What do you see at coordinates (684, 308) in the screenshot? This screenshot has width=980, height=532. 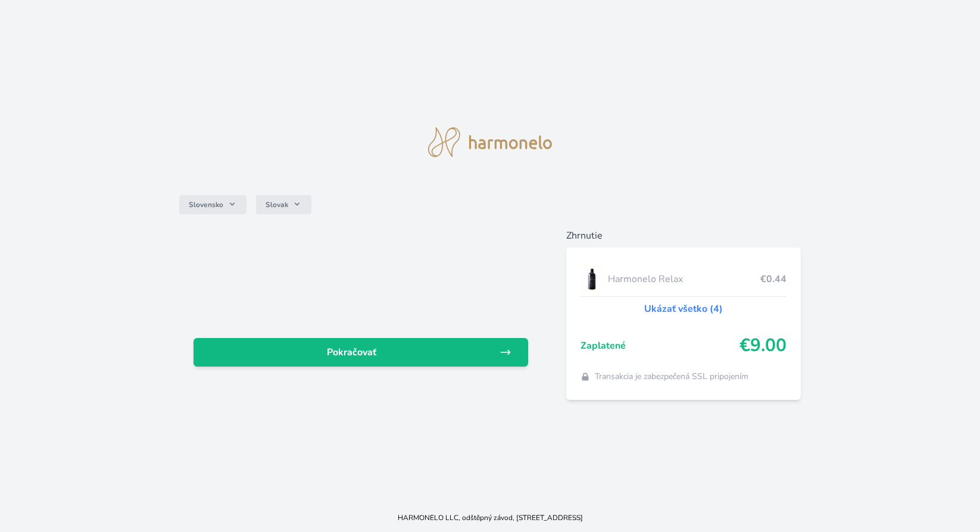 I see `a: Ukázať všetko (4)` at bounding box center [684, 308].